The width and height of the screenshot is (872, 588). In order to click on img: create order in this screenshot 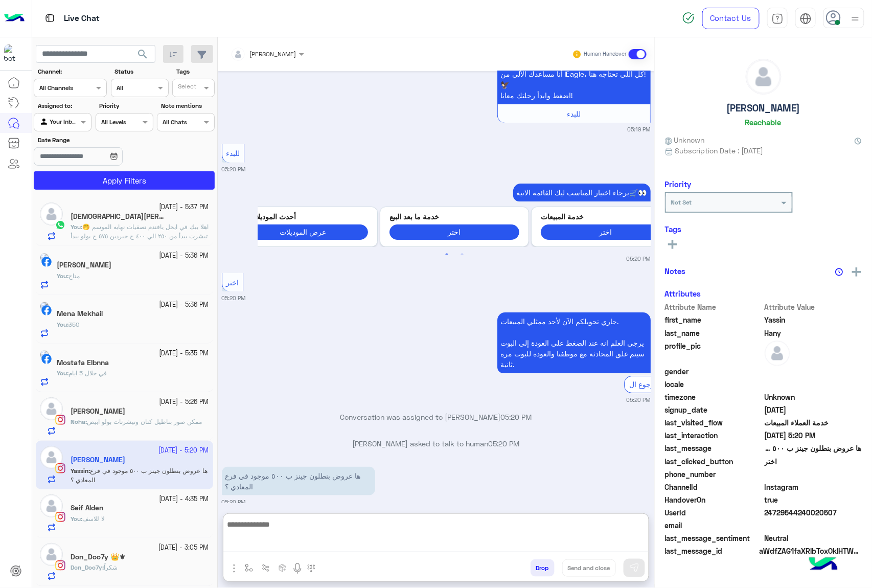, I will do `click(283, 568)`.